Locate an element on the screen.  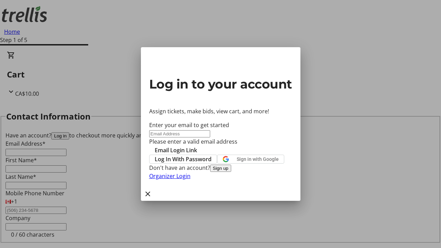
button: Sign up is located at coordinates (221, 168).